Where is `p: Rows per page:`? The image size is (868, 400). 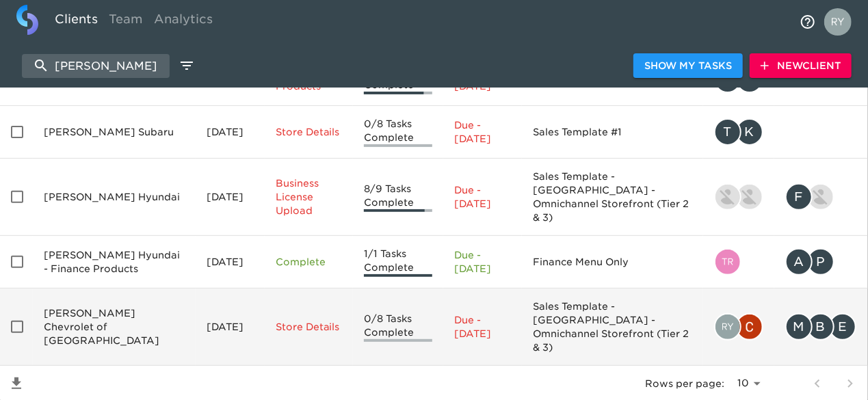 p: Rows per page: is located at coordinates (685, 384).